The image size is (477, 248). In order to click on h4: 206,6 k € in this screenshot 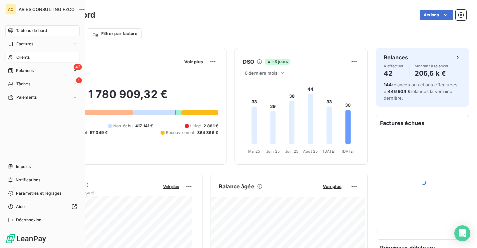, I will do `click(432, 73)`.